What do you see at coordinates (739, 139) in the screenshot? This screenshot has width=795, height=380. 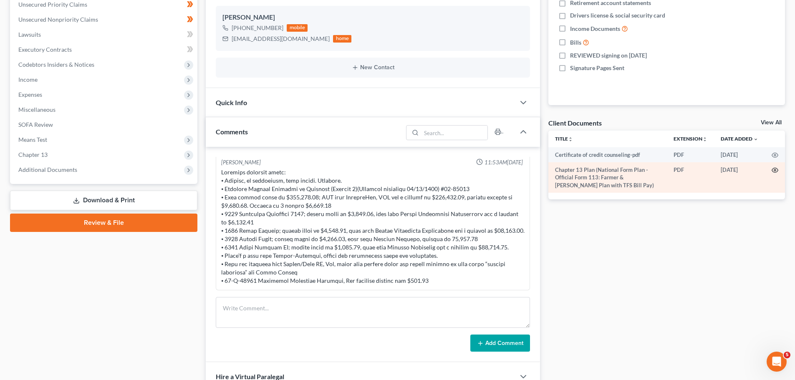 I see `a: Date Added expand_more` at bounding box center [739, 139].